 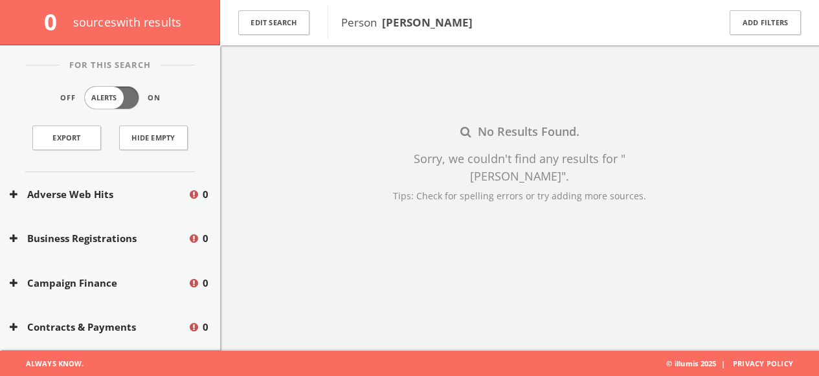 I want to click on button: Contracts & Payments, so click(x=98, y=327).